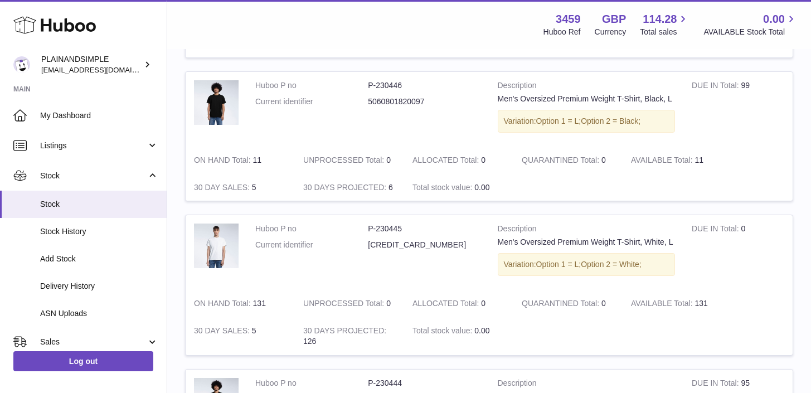 Image resolution: width=811 pixels, height=393 pixels. Describe the element at coordinates (99, 231) in the screenshot. I see `span: Stock History` at that location.